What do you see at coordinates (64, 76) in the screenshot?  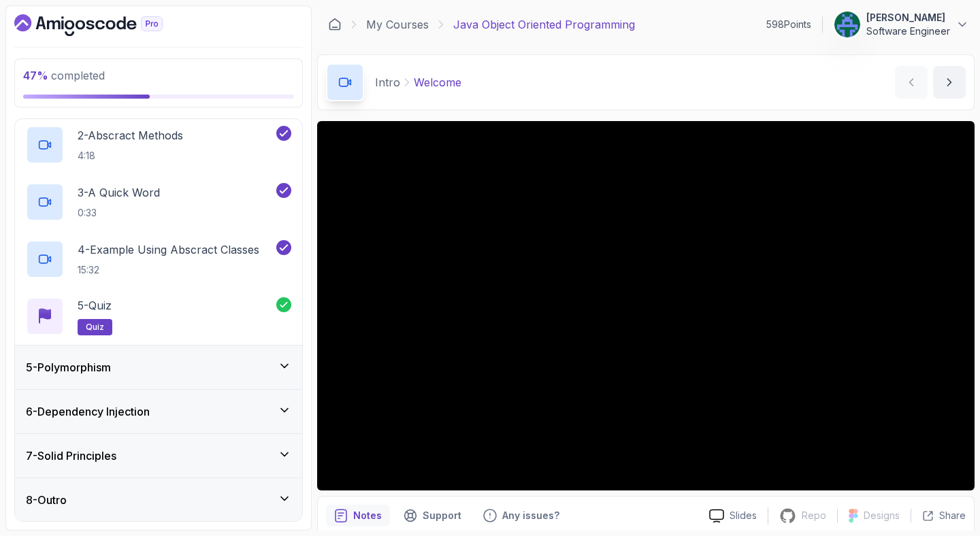 I see `span: completed` at bounding box center [64, 76].